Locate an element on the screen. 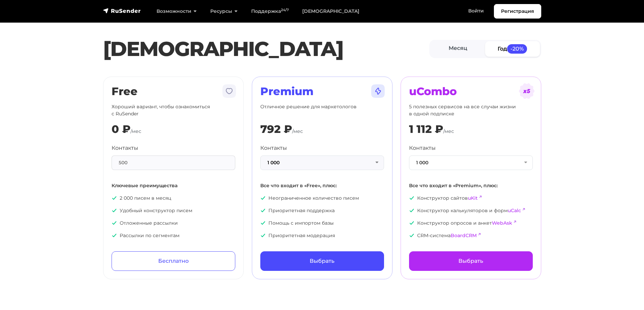 The image size is (644, 310). a: uKit is located at coordinates (472, 198).